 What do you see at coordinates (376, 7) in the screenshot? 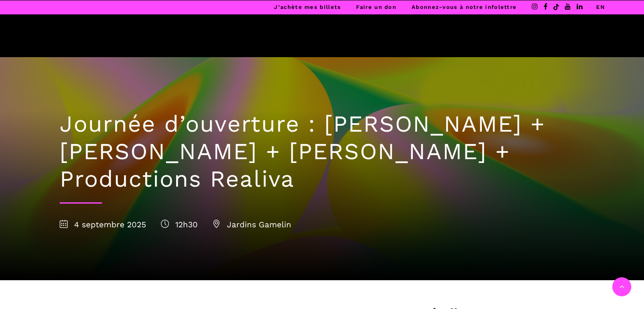
I see `a: Faire un don` at bounding box center [376, 7].